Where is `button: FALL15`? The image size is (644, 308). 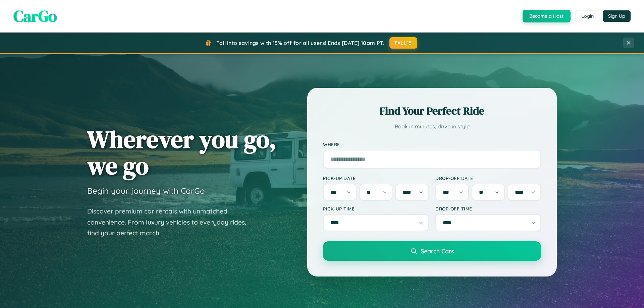
button: FALL15 is located at coordinates (403, 43).